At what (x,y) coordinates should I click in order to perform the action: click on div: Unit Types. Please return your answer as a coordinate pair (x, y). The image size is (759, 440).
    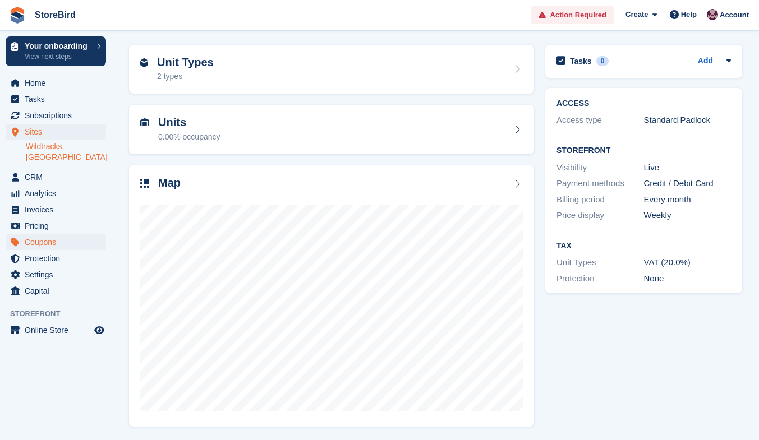
    Looking at the image, I should click on (600, 263).